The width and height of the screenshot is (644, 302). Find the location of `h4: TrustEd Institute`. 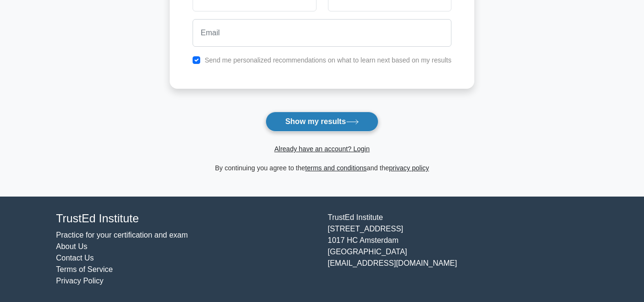

h4: TrustEd Institute is located at coordinates (186, 218).